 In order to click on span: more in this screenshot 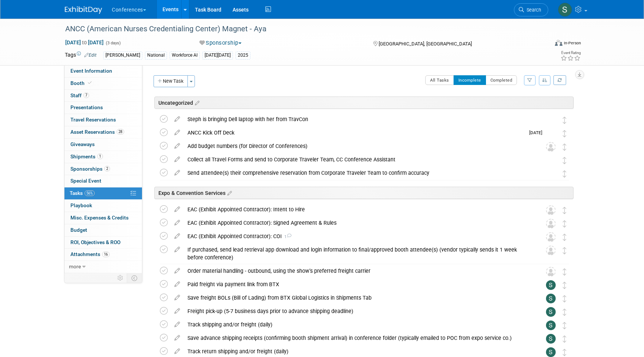, I will do `click(75, 266)`.